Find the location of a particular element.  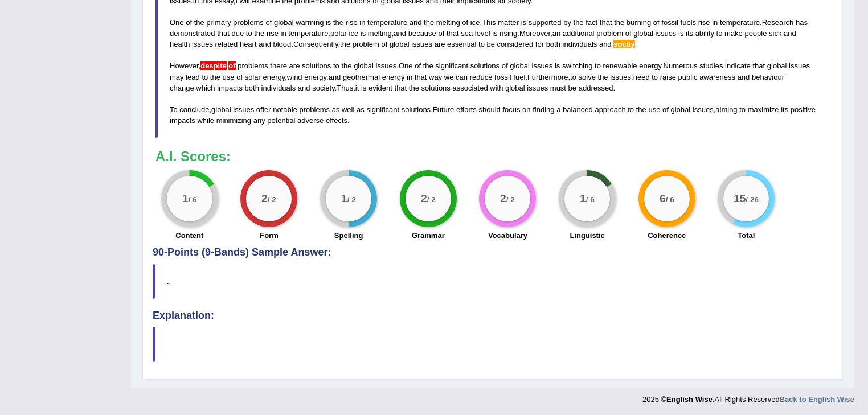

strong: English Wise. is located at coordinates (690, 399).